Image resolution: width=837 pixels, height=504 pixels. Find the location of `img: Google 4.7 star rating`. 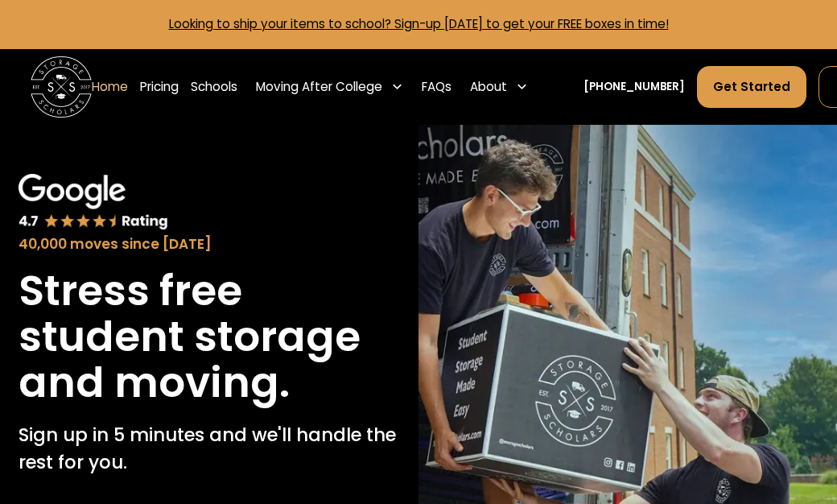

img: Google 4.7 star rating is located at coordinates (93, 202).